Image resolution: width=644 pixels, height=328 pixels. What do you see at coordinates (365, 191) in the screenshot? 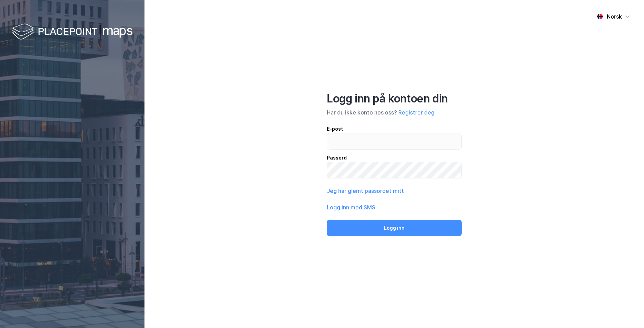
I see `button: Jeg har glemt passordet mitt` at bounding box center [365, 191].